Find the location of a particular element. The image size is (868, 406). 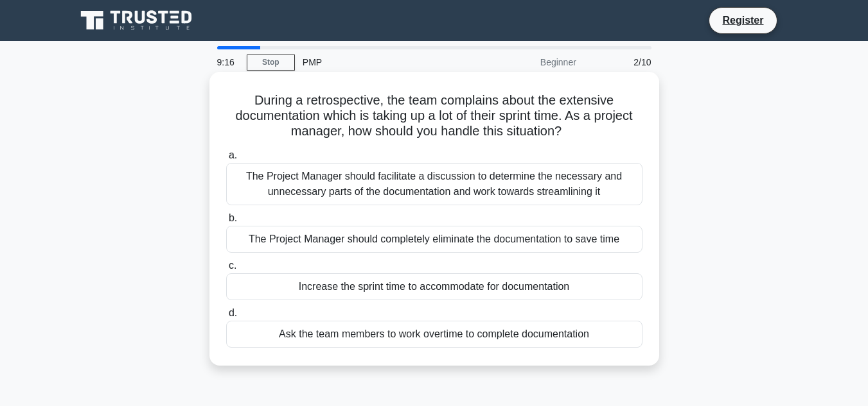

div: The Project Manager should completely eliminate the documentation to save time is located at coordinates (434, 240).